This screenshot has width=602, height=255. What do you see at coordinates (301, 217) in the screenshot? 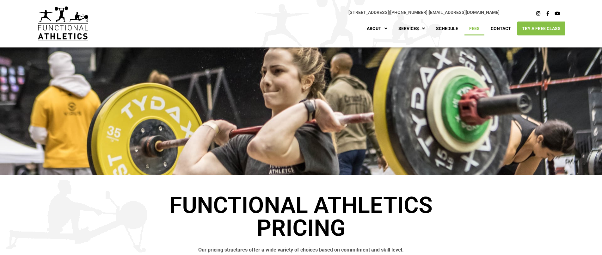
I see `h1: Functional Athletics Pricing` at bounding box center [301, 217].